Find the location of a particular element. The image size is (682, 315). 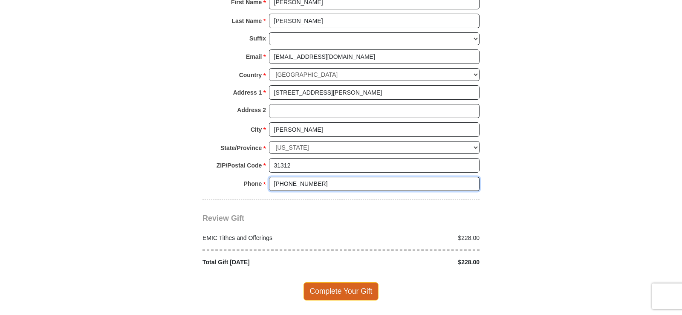

span: Complete Your Gift is located at coordinates (341, 291).